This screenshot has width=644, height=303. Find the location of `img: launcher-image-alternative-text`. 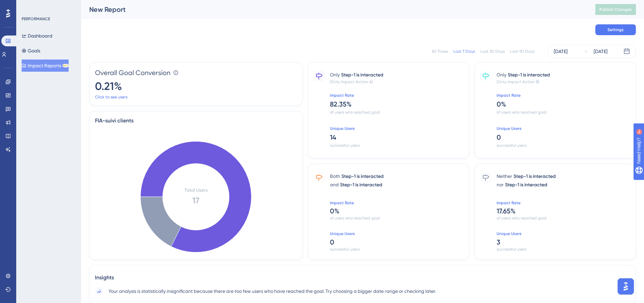

img: launcher-image-alternative-text is located at coordinates (10, 10).